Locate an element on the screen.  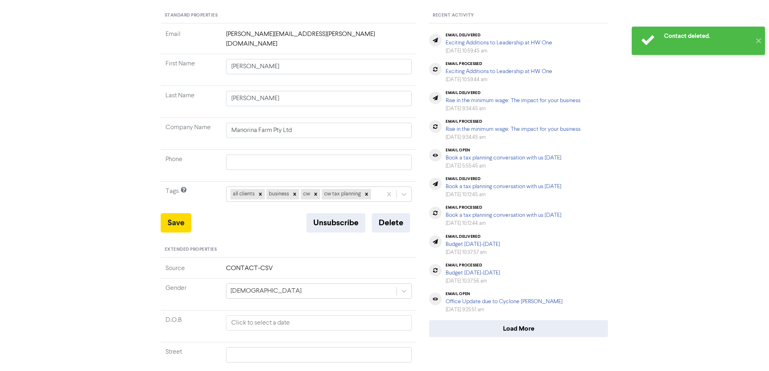
input: Click to select a date is located at coordinates (319, 323).